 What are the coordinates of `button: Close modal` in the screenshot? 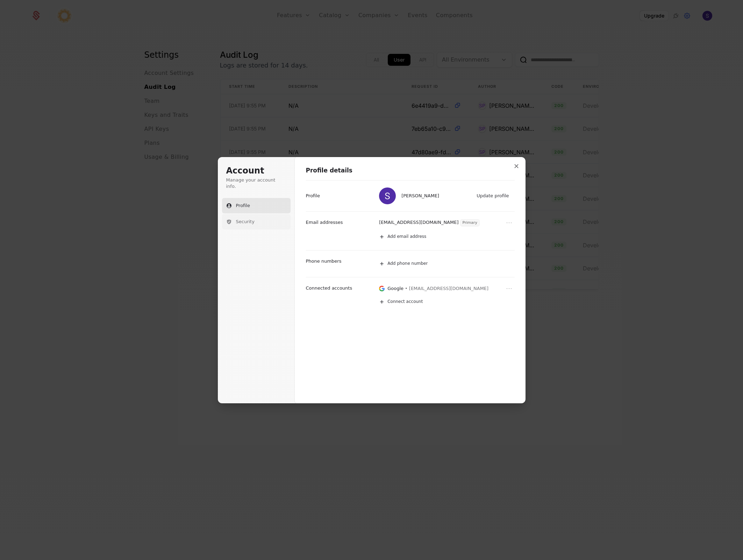 It's located at (517, 166).